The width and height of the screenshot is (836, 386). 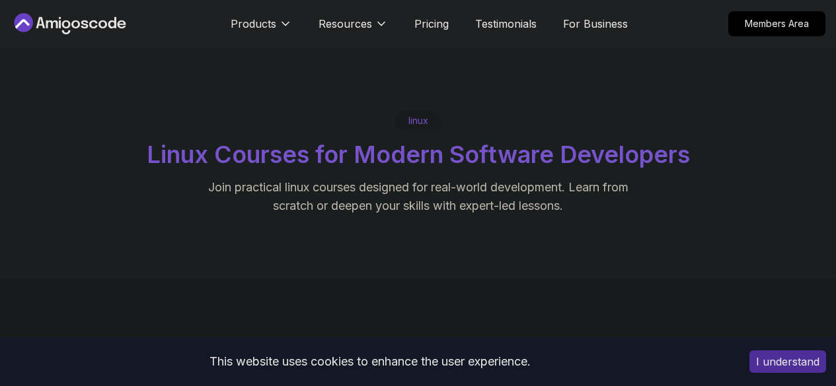 What do you see at coordinates (353, 29) in the screenshot?
I see `button: Resources` at bounding box center [353, 29].